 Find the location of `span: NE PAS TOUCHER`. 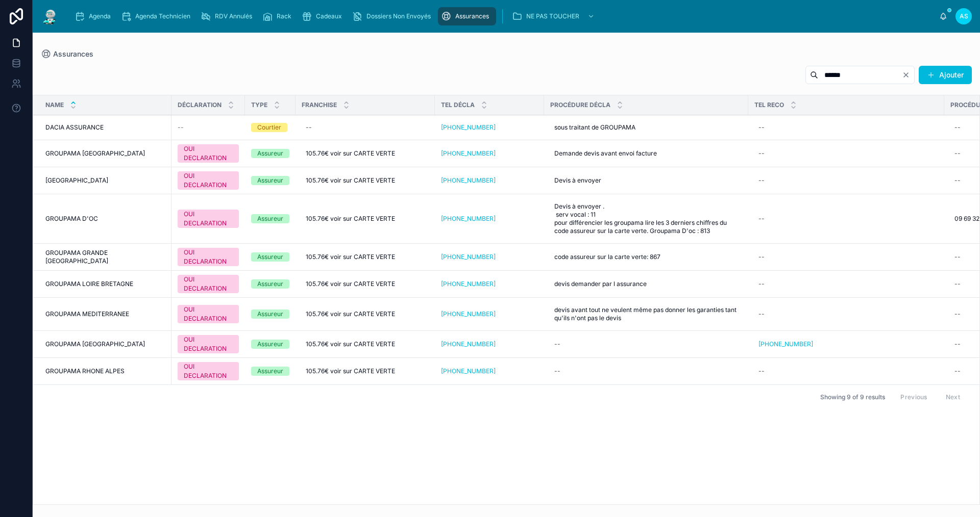

span: NE PAS TOUCHER is located at coordinates (553, 17).